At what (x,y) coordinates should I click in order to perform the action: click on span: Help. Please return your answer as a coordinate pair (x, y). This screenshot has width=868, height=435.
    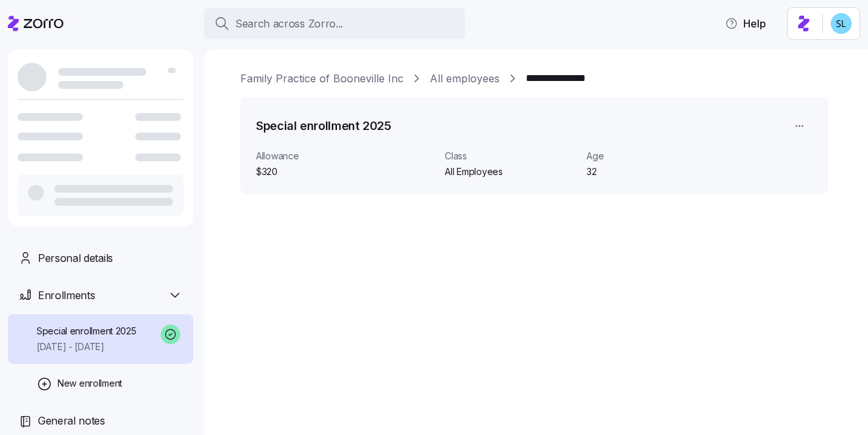
    Looking at the image, I should click on (745, 23).